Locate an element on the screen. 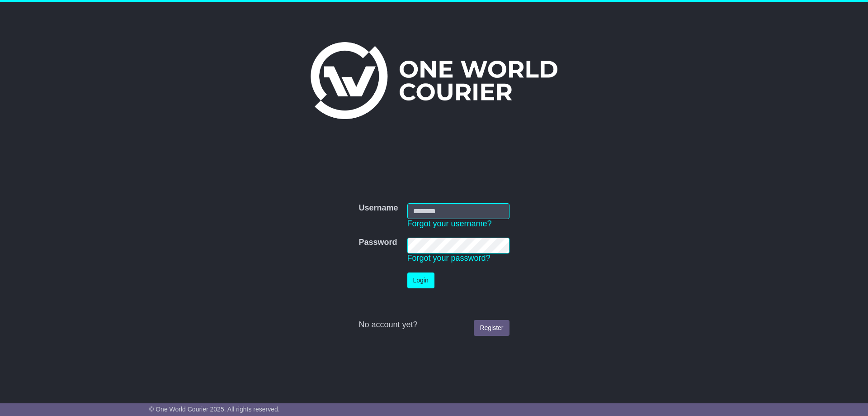 This screenshot has width=868, height=416. label: Username is located at coordinates (378, 208).